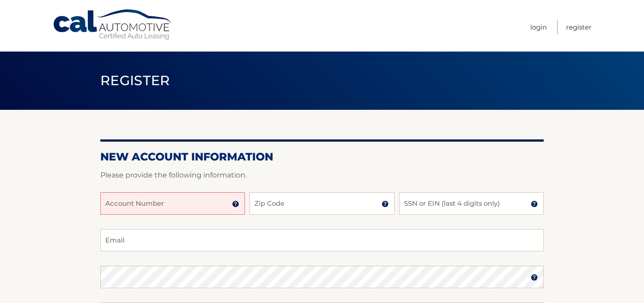 The width and height of the screenshot is (644, 303). Describe the element at coordinates (322, 175) in the screenshot. I see `p: Please provide the following information.` at that location.